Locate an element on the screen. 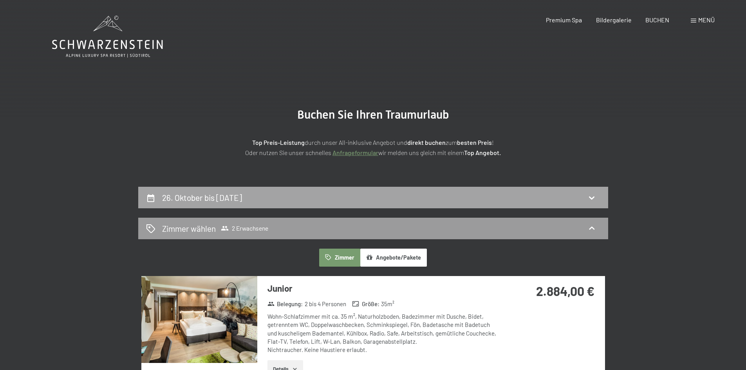  span: Bildergalerie is located at coordinates (614, 20).